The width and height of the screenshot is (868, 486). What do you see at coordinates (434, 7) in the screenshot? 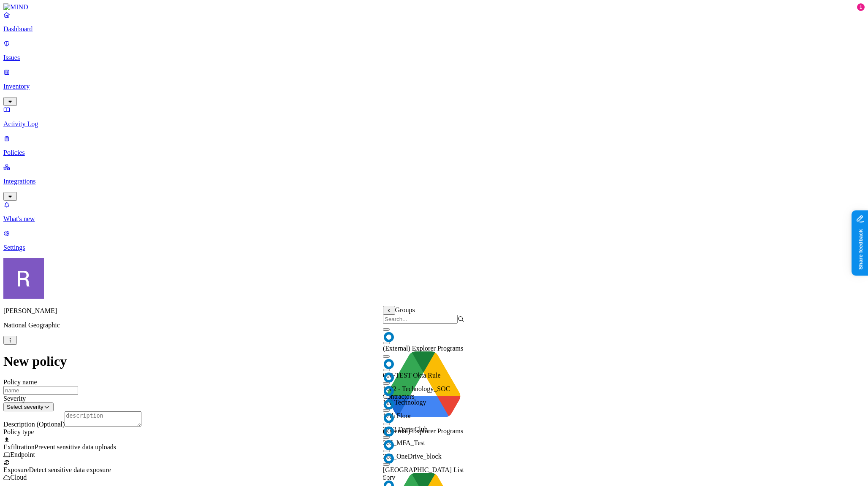
I see `a: MIND` at bounding box center [434, 7].